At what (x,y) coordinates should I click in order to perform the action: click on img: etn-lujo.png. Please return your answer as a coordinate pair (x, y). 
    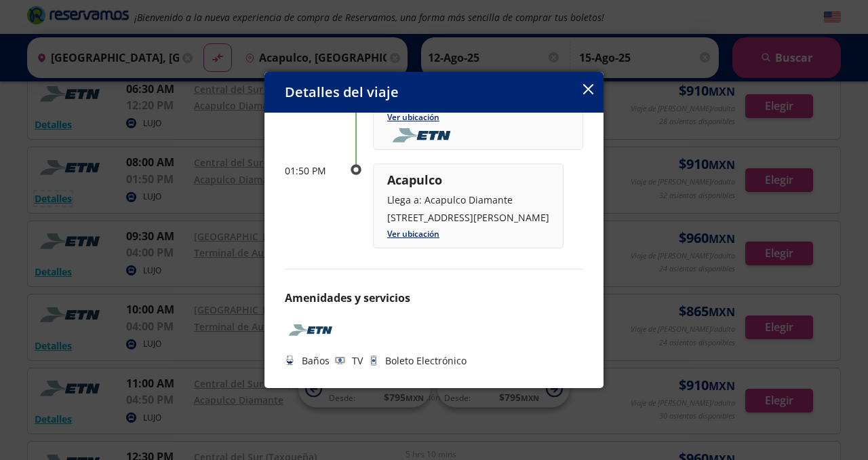
    Looking at the image, I should click on (423, 136).